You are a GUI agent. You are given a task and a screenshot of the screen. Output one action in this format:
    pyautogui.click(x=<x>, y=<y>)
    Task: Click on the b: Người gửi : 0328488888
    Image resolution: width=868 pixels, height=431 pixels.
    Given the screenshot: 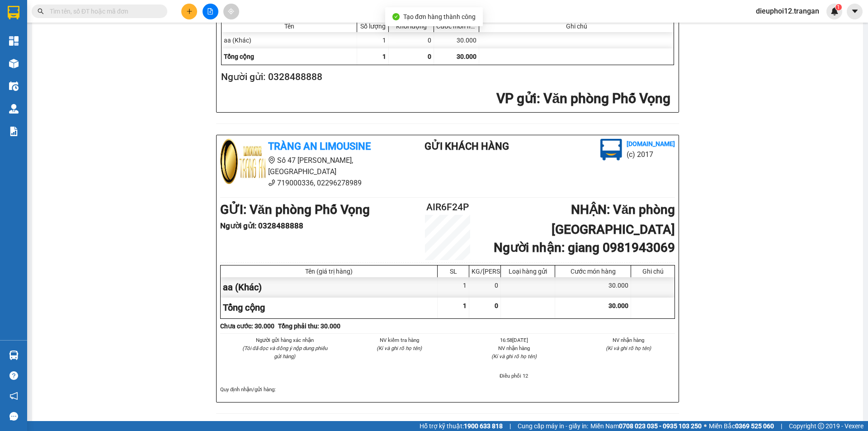 What is the action you would take?
    pyautogui.click(x=262, y=225)
    